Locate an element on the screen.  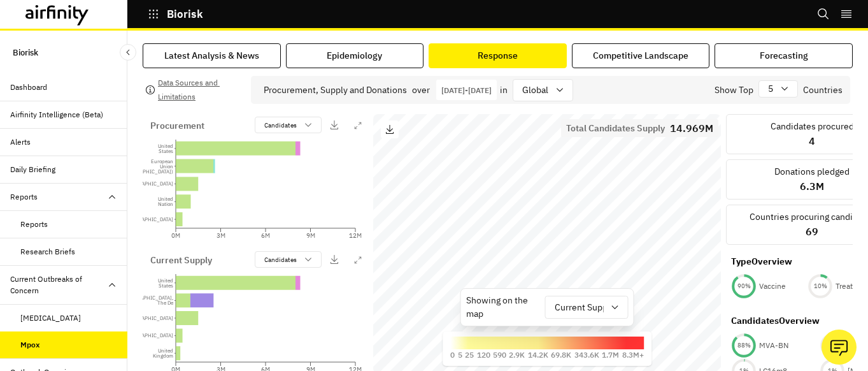
div: Latest Analysis & News is located at coordinates (212, 56).